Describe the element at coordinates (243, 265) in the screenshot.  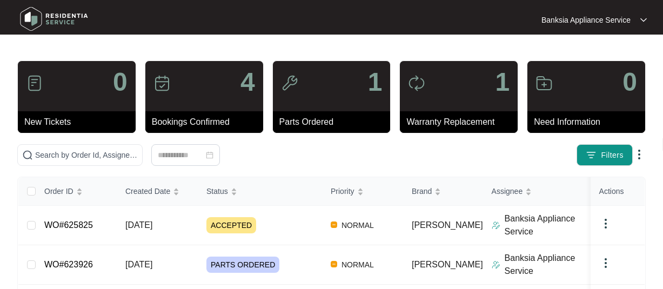
I see `span: PARTS ORDERED` at that location.